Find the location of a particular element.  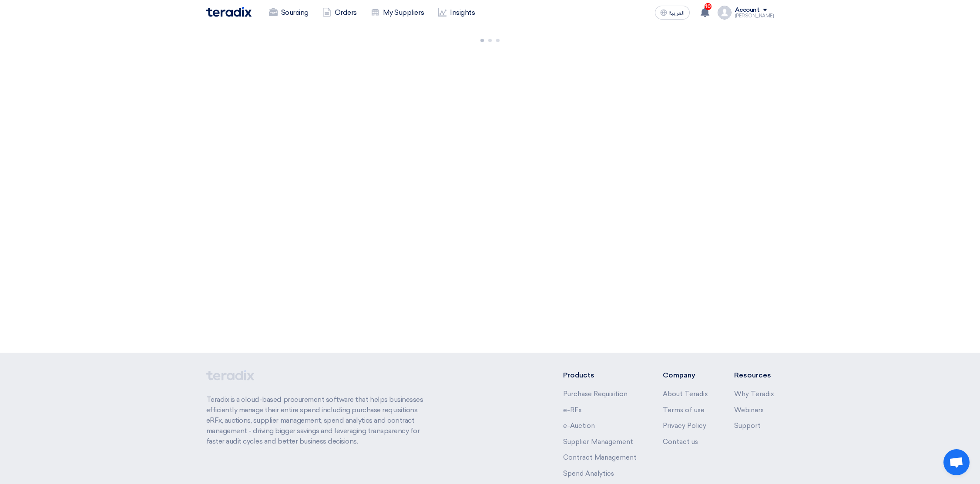

a: Sourcing is located at coordinates (289, 12).